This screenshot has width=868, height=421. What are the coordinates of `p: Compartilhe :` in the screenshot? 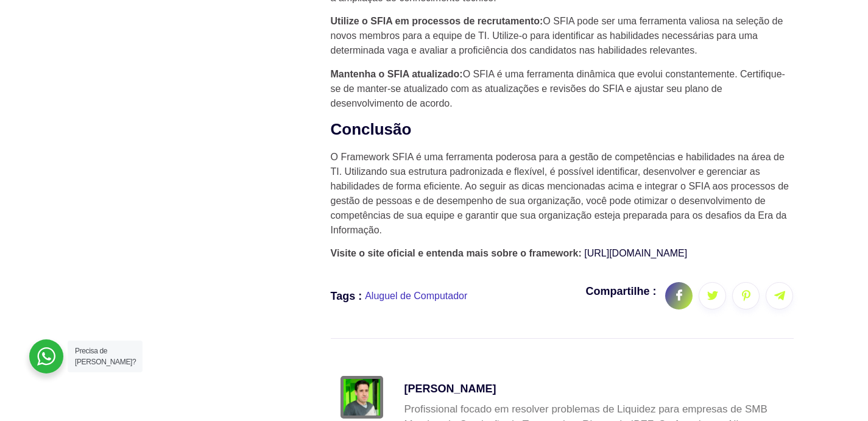 It's located at (621, 291).